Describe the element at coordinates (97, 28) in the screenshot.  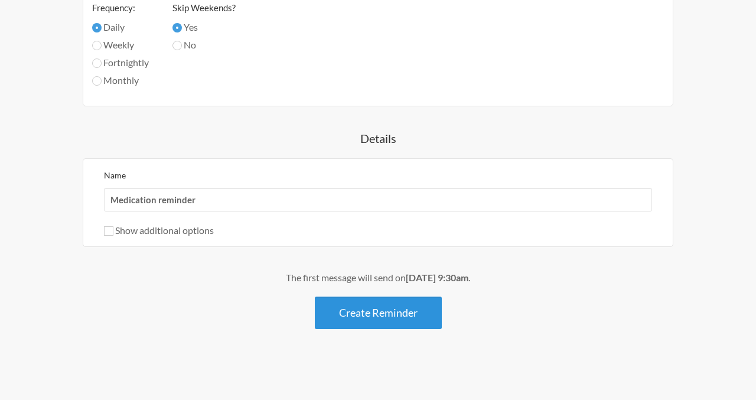
I see `input: Daily` at that location.